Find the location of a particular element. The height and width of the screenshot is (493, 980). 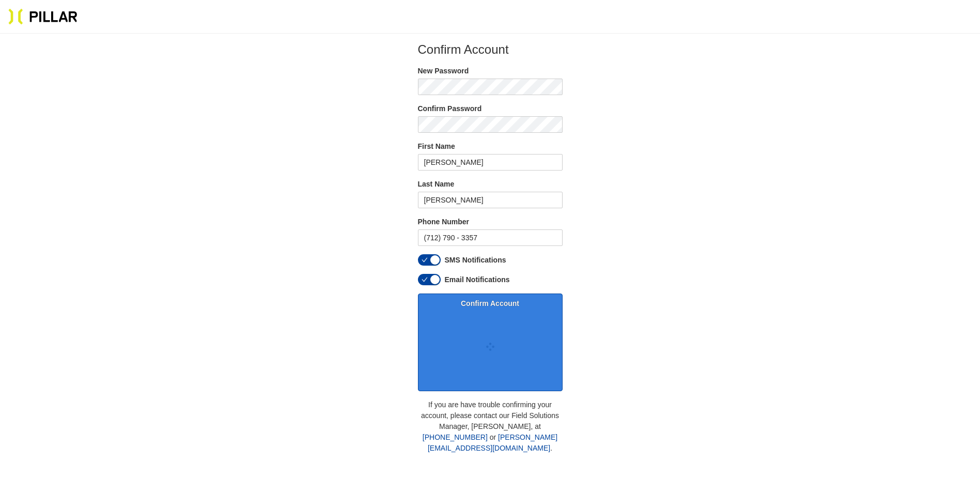

label: First Name is located at coordinates (490, 146).